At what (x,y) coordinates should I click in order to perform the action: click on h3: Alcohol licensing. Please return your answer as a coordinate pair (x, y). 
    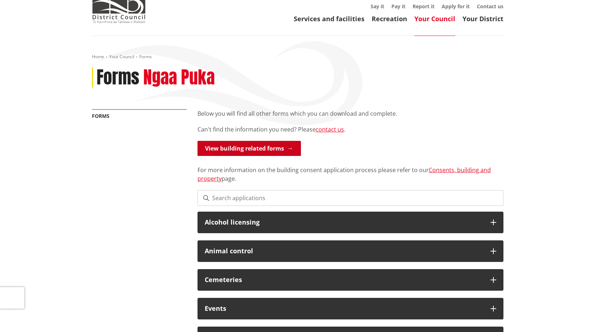
    Looking at the image, I should click on (344, 222).